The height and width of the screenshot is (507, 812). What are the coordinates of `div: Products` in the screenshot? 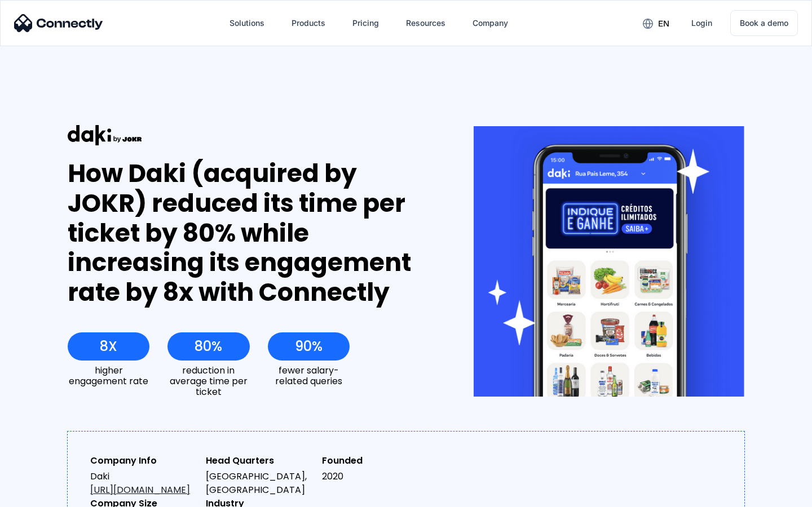 It's located at (309, 23).